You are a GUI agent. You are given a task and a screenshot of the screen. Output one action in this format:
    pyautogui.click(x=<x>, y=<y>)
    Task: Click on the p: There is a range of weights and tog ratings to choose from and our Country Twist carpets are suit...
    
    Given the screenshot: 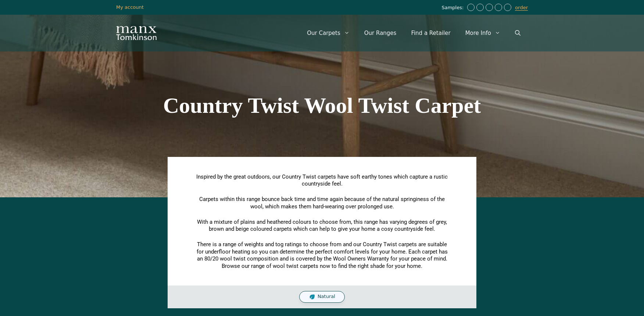 What is the action you would take?
    pyautogui.click(x=322, y=255)
    